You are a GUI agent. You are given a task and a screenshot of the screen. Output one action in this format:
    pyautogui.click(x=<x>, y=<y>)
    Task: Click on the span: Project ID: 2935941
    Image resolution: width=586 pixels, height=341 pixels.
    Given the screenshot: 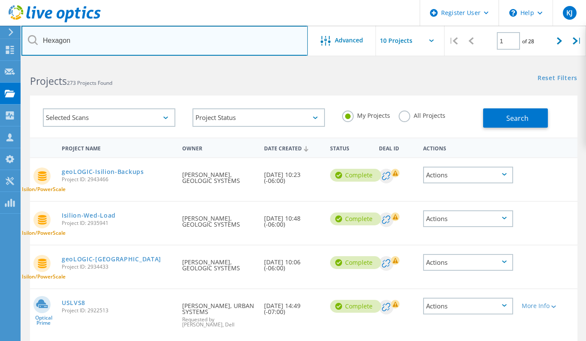 What is the action you would take?
    pyautogui.click(x=117, y=223)
    